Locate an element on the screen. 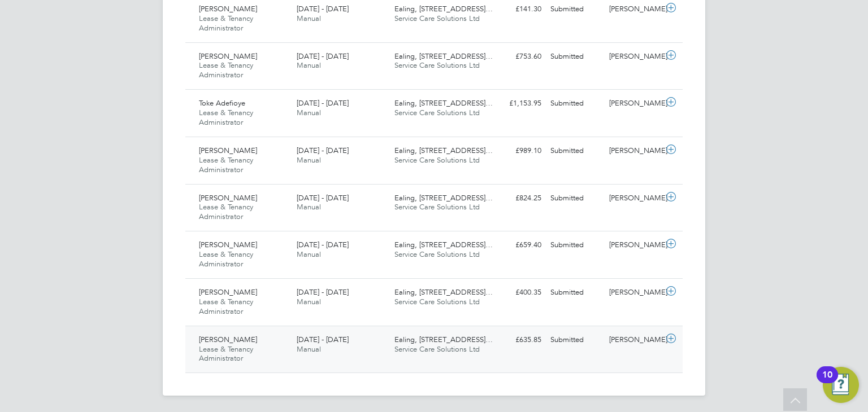  button: Open Resource Center, 10 new notifications is located at coordinates (841, 385).